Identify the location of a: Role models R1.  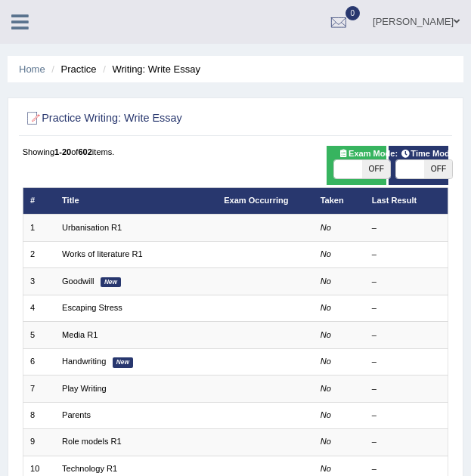
(92, 441).